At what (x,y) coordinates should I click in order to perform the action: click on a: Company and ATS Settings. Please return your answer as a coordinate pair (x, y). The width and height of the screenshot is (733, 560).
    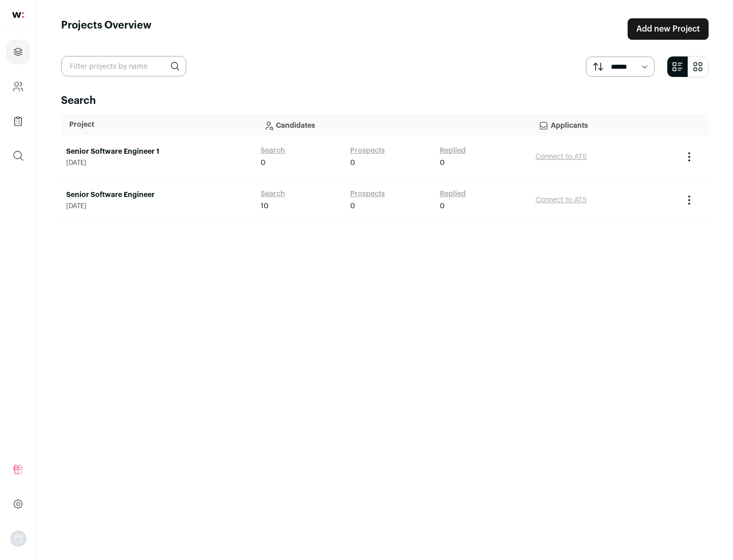
    Looking at the image, I should click on (18, 87).